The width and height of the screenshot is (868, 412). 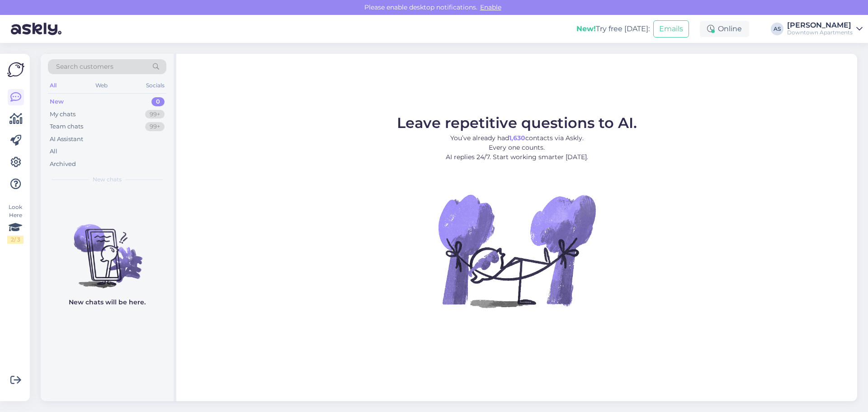 I want to click on span: Enable, so click(x=491, y=7).